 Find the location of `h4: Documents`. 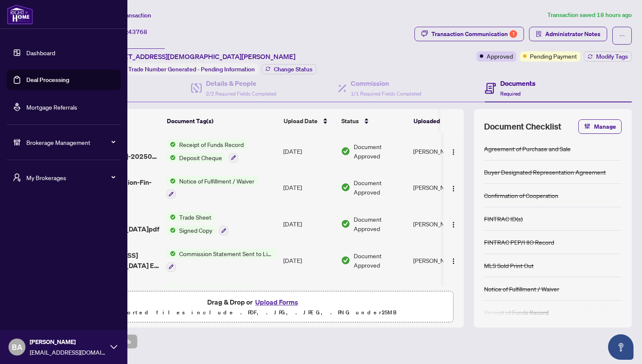

h4: Documents is located at coordinates (518, 83).